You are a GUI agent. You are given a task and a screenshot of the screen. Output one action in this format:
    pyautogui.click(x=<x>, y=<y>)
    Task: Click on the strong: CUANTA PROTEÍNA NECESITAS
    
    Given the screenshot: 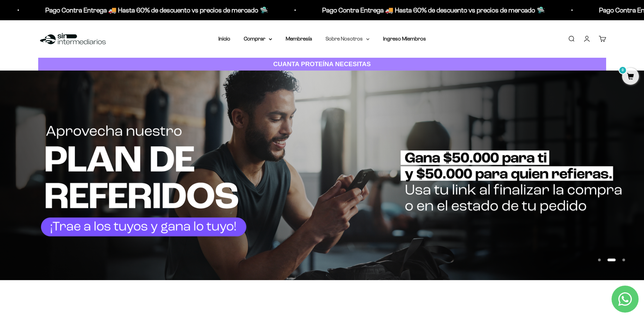 What is the action you would take?
    pyautogui.click(x=322, y=64)
    